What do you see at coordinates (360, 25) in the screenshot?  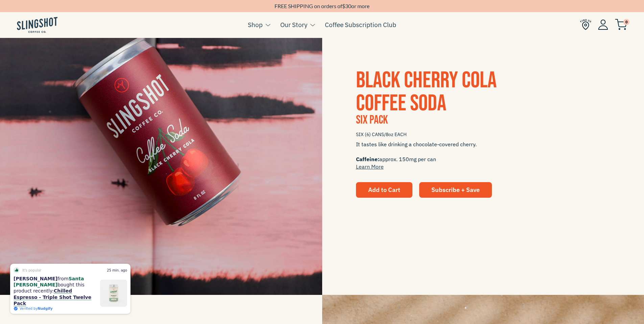 I see `a: Coffee Subscription Club` at bounding box center [360, 25].